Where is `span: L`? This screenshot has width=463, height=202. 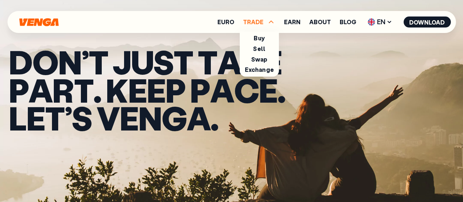
span: L is located at coordinates (18, 118).